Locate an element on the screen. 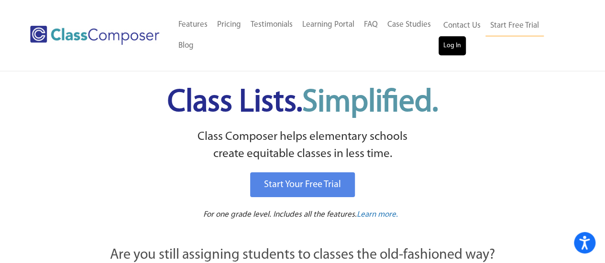 This screenshot has height=263, width=605. a: Features is located at coordinates (193, 25).